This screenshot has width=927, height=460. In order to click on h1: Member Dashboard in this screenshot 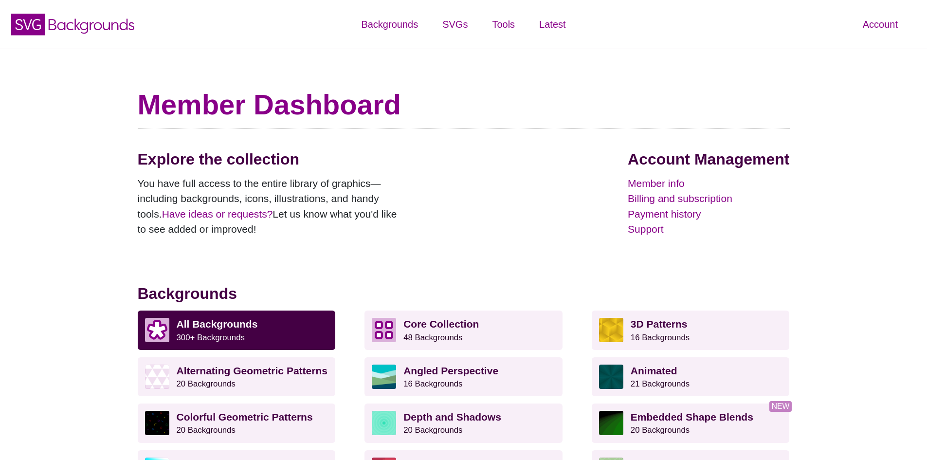, I will do `click(464, 105)`.